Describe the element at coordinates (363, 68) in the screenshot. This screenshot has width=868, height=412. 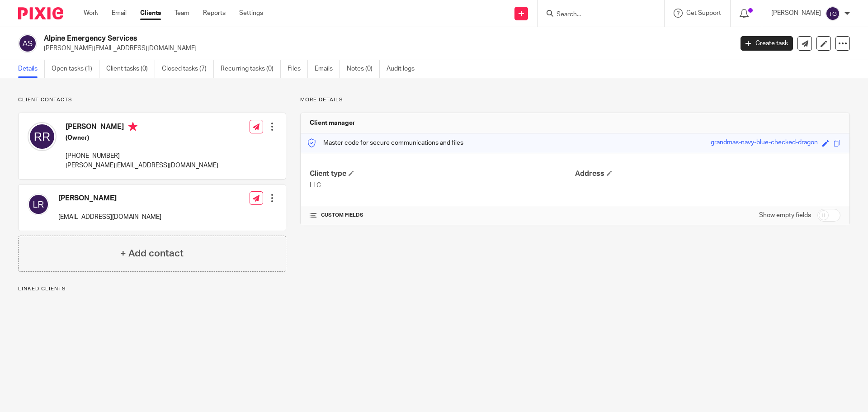
I see `a: Notes (0)` at that location.